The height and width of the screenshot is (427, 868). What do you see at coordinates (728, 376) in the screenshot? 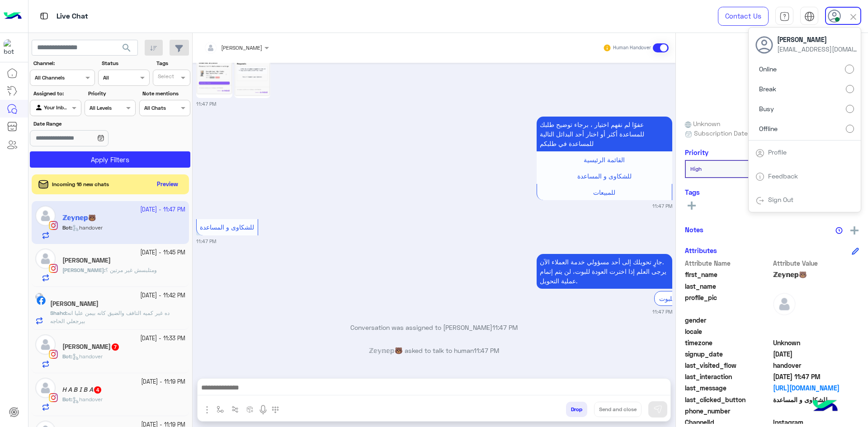
I see `span: last_interaction` at bounding box center [728, 376].